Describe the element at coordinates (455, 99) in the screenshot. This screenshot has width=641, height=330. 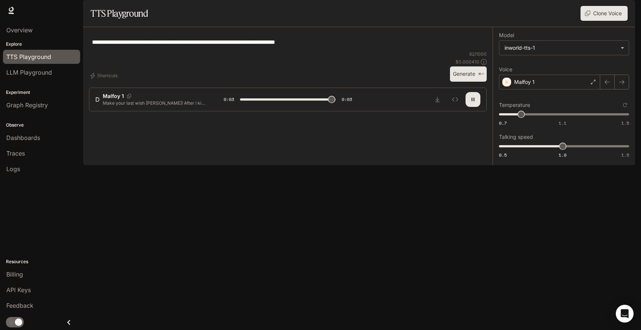
I see `button: Inspect` at that location.